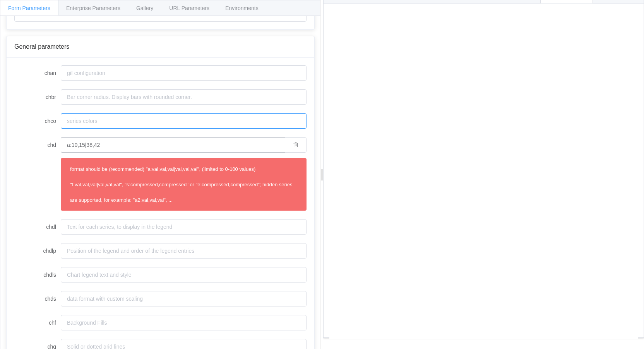  I want to click on input: Position of the legend and order of the legend entries, so click(183, 251).